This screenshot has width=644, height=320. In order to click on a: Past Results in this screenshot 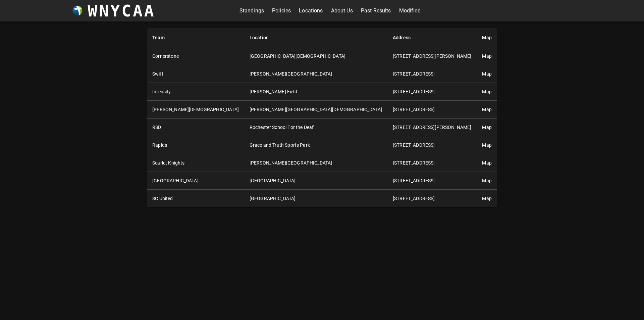, I will do `click(376, 11)`.